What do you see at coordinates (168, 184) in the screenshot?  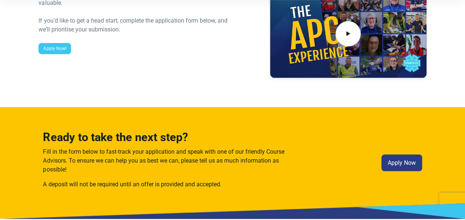 I see `p: A deposit will not be required until an offer is provided and accepted.` at bounding box center [168, 184].